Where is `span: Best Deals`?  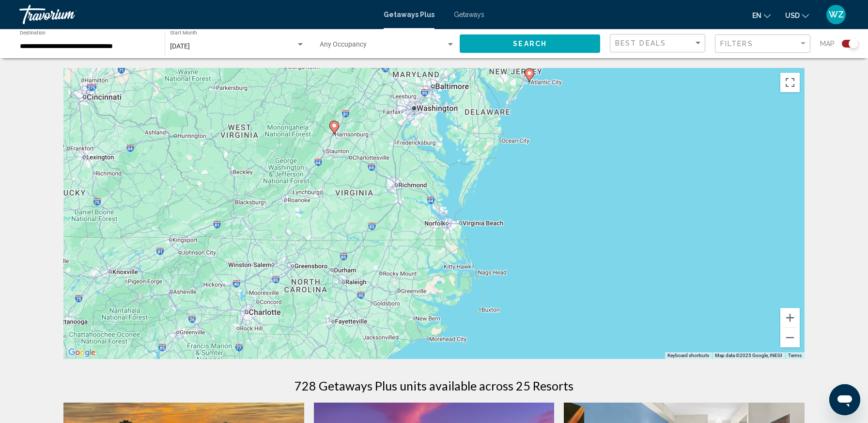 span: Best Deals is located at coordinates (640, 43).